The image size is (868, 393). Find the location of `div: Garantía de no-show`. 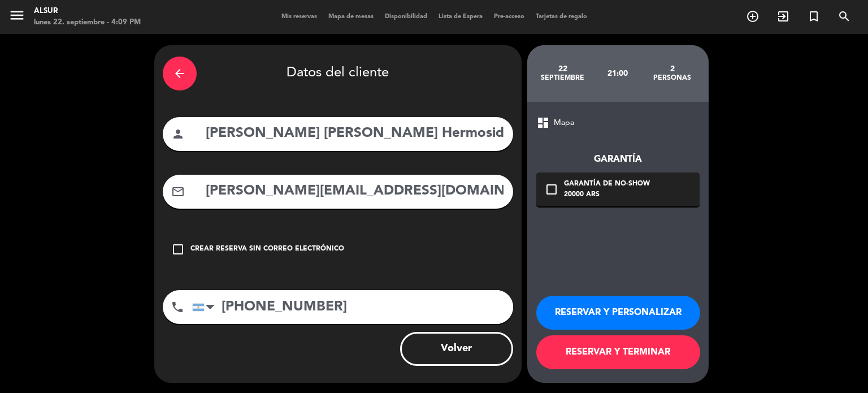

div: Garantía de no-show is located at coordinates (607, 184).